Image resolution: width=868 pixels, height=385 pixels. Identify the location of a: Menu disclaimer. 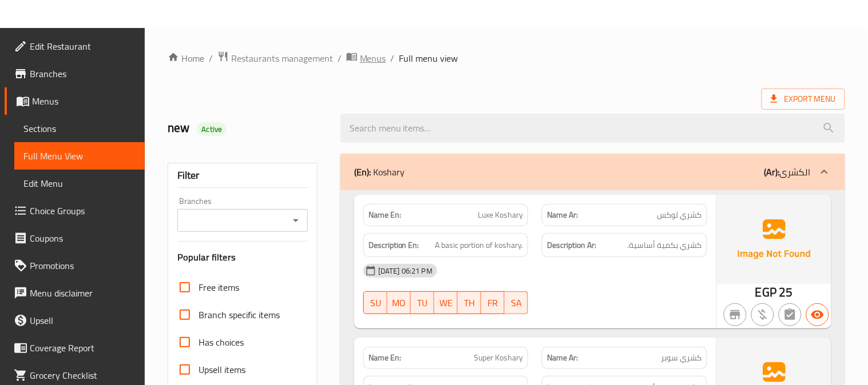
(74, 294).